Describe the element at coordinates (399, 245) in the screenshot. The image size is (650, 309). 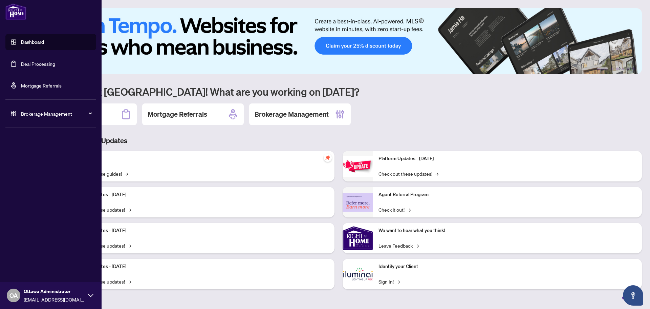
I see `a: Leave Feedback→` at that location.